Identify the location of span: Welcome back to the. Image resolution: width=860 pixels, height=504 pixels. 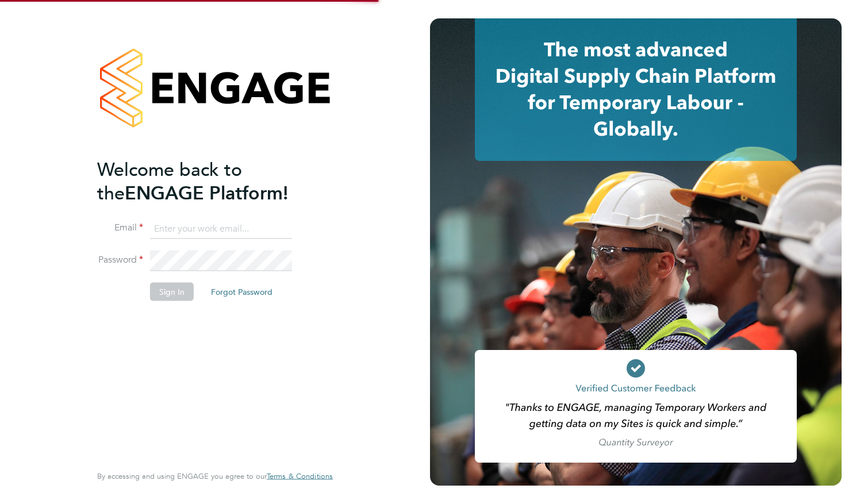
(170, 181).